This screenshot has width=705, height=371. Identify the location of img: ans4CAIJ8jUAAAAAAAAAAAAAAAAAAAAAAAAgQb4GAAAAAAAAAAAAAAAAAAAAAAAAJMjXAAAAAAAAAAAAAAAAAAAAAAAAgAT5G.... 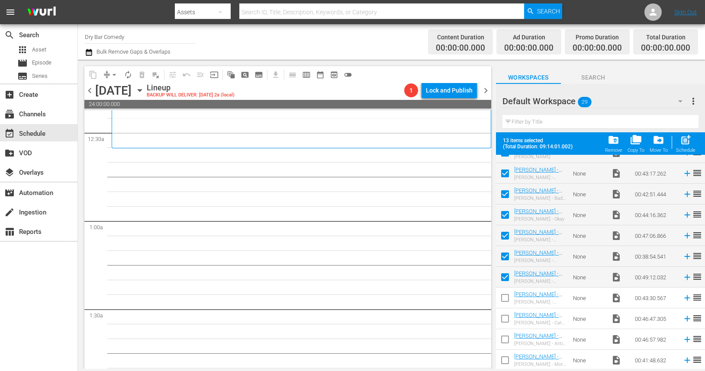
(42, 12).